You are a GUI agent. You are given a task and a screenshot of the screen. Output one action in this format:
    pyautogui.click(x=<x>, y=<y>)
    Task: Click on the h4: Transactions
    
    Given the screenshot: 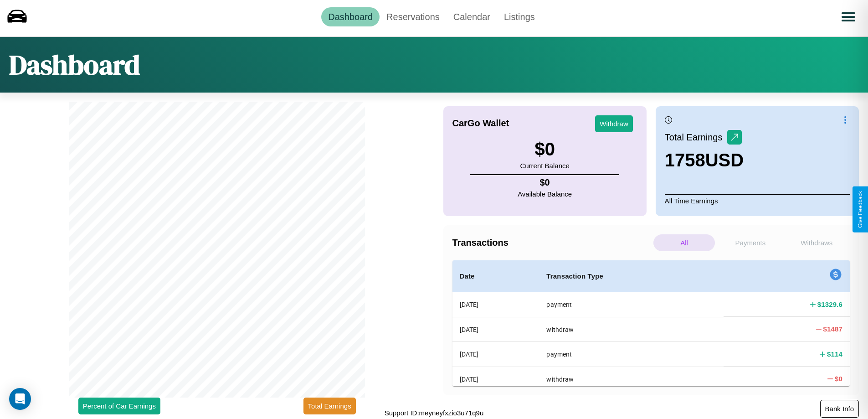 What is the action you would take?
    pyautogui.click(x=552, y=242)
    